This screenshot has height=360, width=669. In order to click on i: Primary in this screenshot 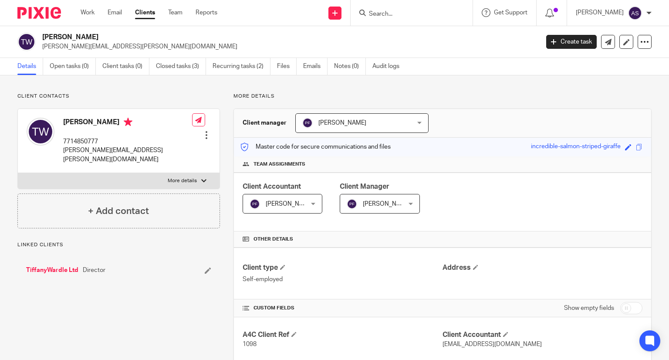, I will do `click(128, 122)`.